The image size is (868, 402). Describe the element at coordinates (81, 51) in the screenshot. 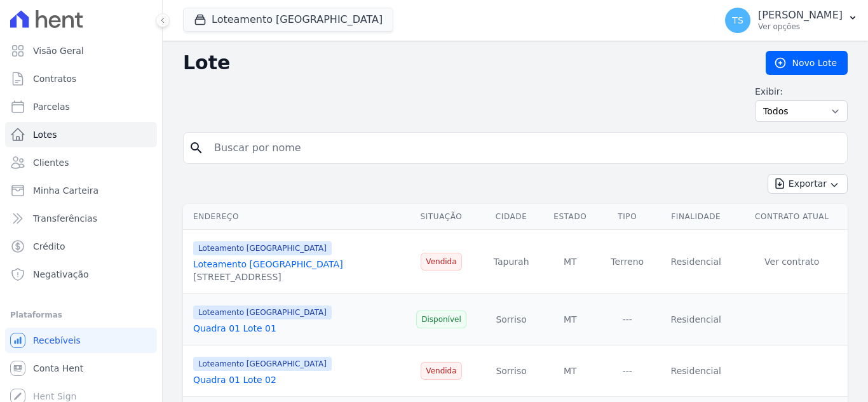

I see `a: Visão Geral` at that location.